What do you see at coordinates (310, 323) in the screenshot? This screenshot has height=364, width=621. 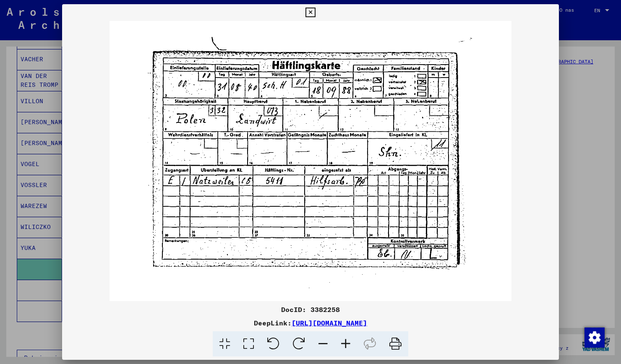 I see `div: DeepLink:` at bounding box center [310, 323].